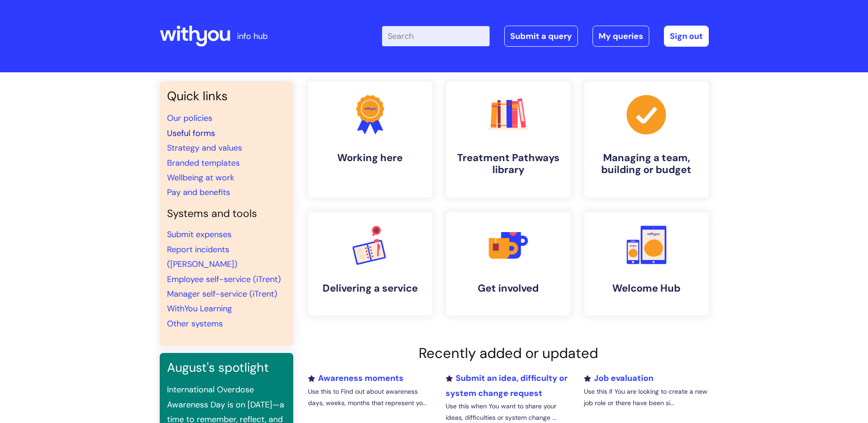  Describe the element at coordinates (200, 177) in the screenshot. I see `a: Wellbeing at work` at that location.